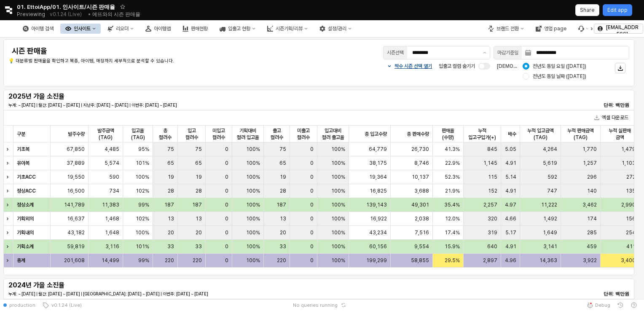 This screenshot has height=311, width=644. Describe the element at coordinates (492, 246) in the screenshot. I see `span: 640` at that location.